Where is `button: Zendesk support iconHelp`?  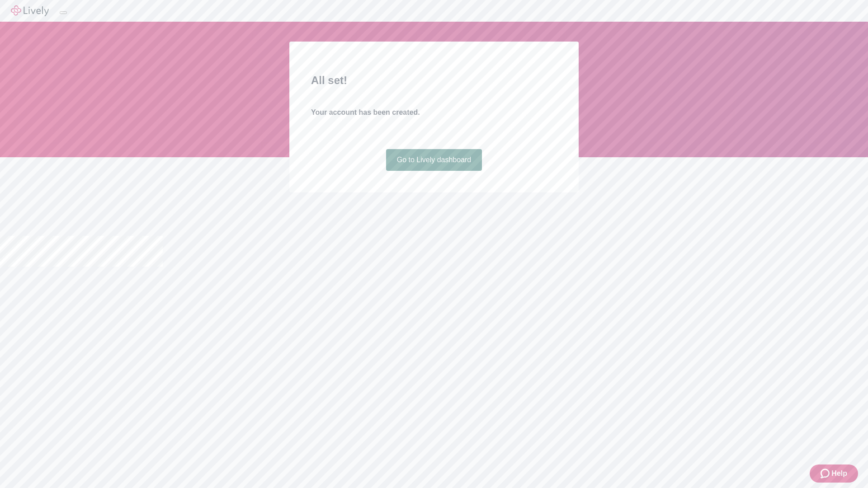 button: Zendesk support iconHelp is located at coordinates (833, 473).